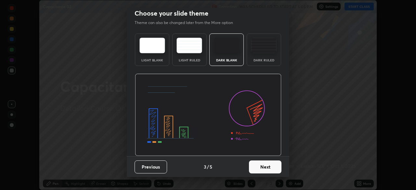 The image size is (416, 190). I want to click on div: Dark Blank, so click(226, 60).